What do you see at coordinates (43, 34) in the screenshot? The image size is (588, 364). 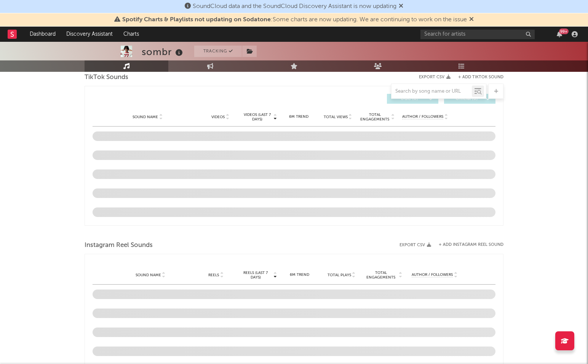 I see `a: Dashboard` at bounding box center [43, 34].